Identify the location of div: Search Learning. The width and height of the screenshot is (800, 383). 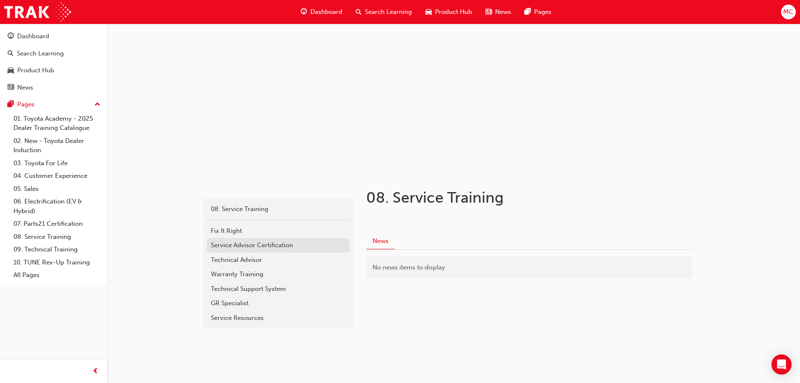
(40, 53).